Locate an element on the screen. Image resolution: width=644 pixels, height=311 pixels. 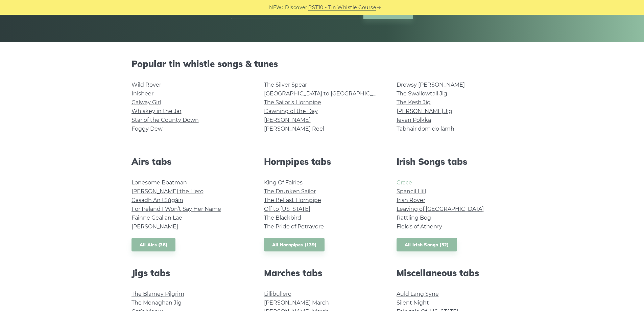
a: The Monaghan Jig is located at coordinates (156, 302).